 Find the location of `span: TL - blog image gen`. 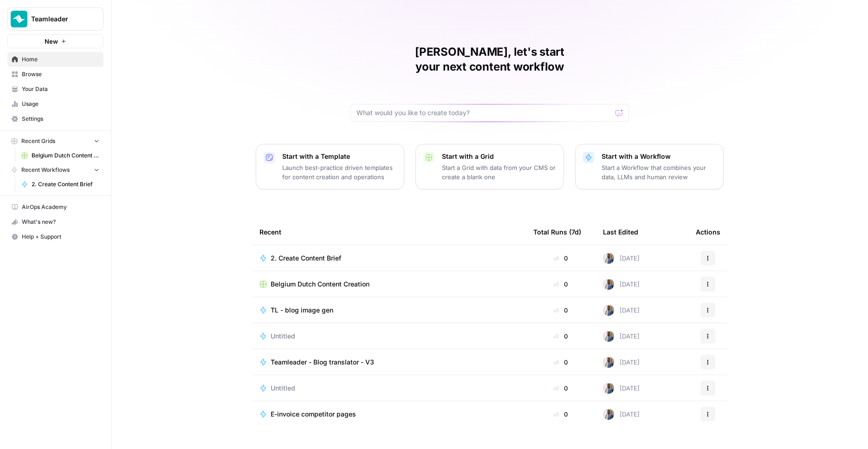

span: TL - blog image gen is located at coordinates (301, 310).